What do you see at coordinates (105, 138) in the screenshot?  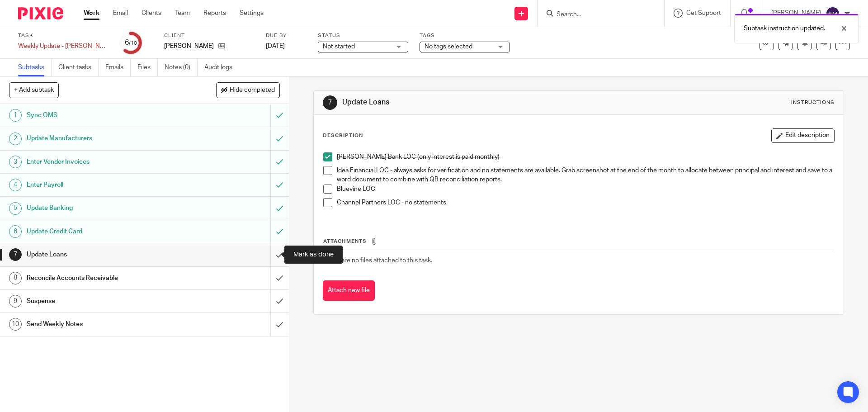 I see `h1: Update Manufacturers` at bounding box center [105, 138].